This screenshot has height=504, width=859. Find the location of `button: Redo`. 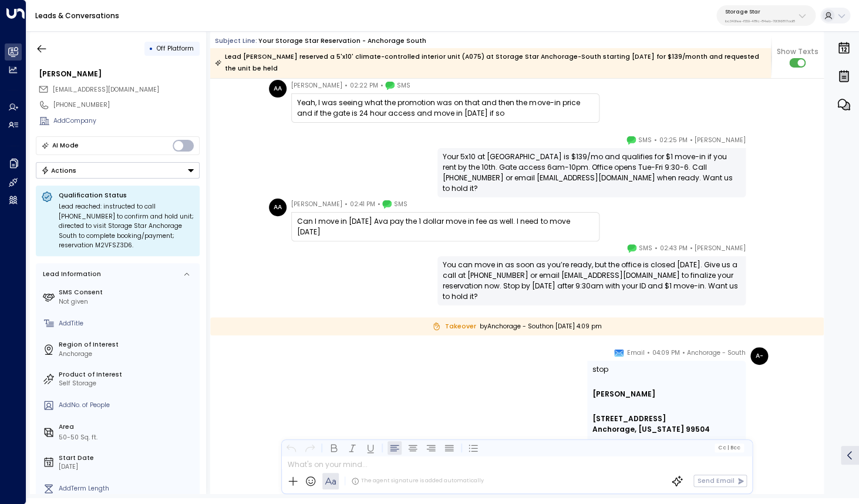

button: Redo is located at coordinates (310, 447).